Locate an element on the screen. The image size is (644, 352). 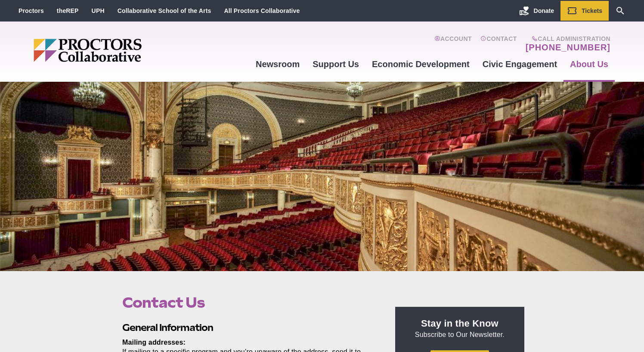
a: All Proctors Collaborative is located at coordinates (262, 11).